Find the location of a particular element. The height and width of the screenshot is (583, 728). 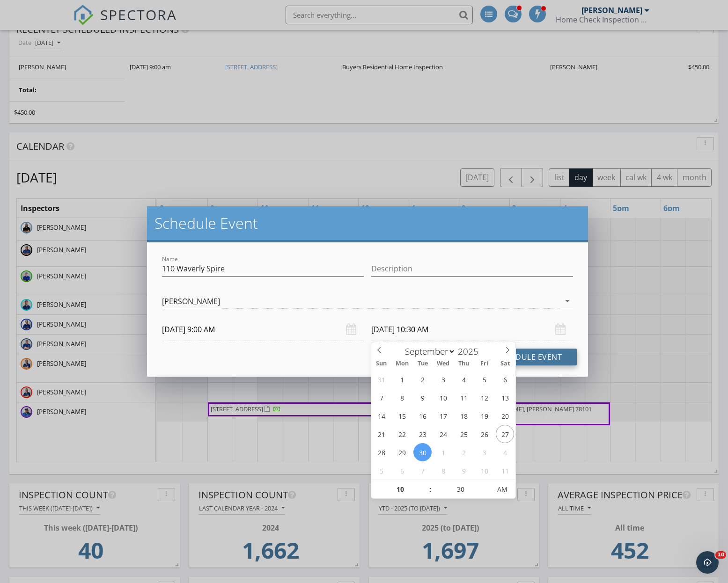

span: September 8, 2025 is located at coordinates (402, 397).